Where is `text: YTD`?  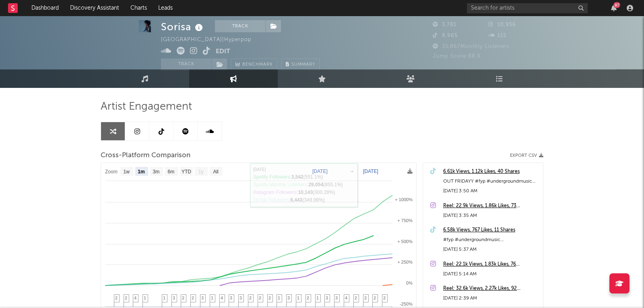 text: YTD is located at coordinates (186, 172).